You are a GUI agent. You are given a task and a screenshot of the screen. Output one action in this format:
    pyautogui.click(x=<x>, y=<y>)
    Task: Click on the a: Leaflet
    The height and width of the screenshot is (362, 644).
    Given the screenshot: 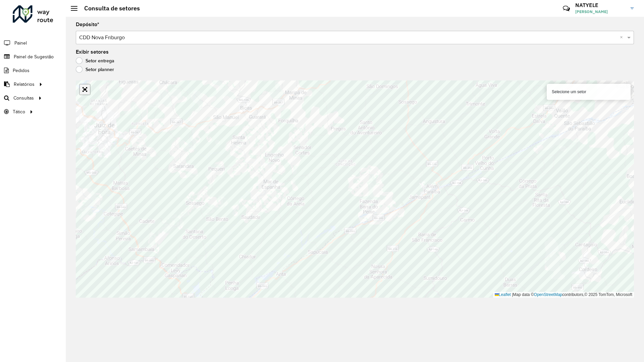 What is the action you would take?
    pyautogui.click(x=503, y=295)
    